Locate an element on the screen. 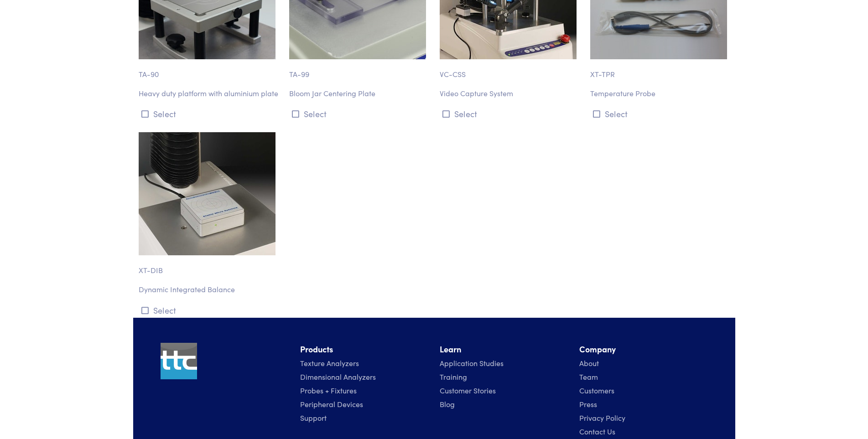 The height and width of the screenshot is (439, 868). p: Dynamic Integrated Balance is located at coordinates (208, 290).